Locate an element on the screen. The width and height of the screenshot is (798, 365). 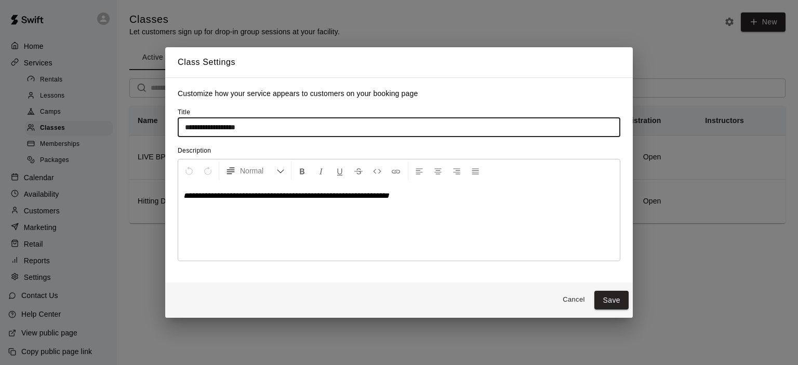
span: Normal is located at coordinates (258, 171).